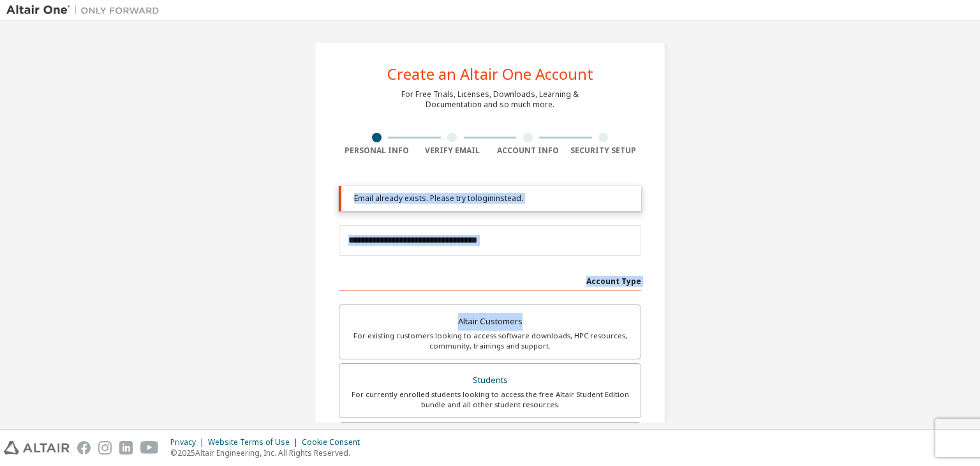  What do you see at coordinates (485, 198) in the screenshot?
I see `a: login` at bounding box center [485, 198].